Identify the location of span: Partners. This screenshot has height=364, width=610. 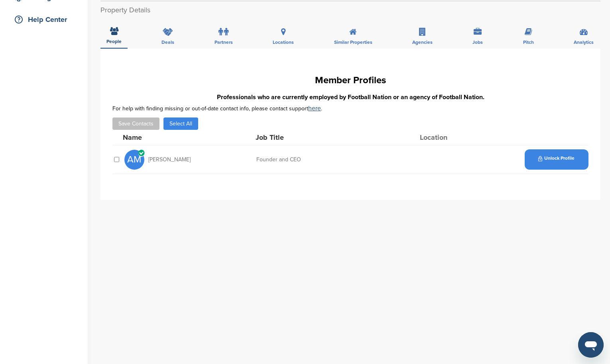
(224, 42).